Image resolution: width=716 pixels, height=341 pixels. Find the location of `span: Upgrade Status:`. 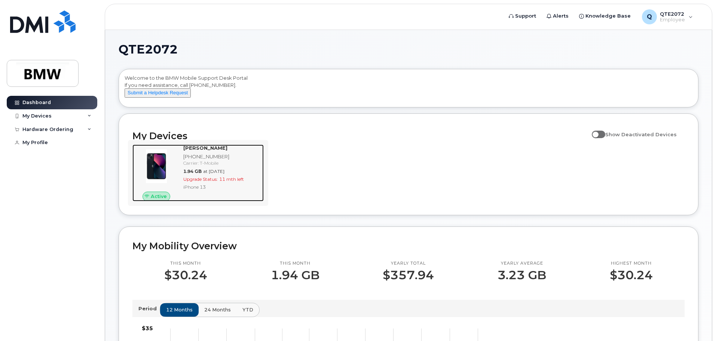

span: Upgrade Status: is located at coordinates (200, 179).